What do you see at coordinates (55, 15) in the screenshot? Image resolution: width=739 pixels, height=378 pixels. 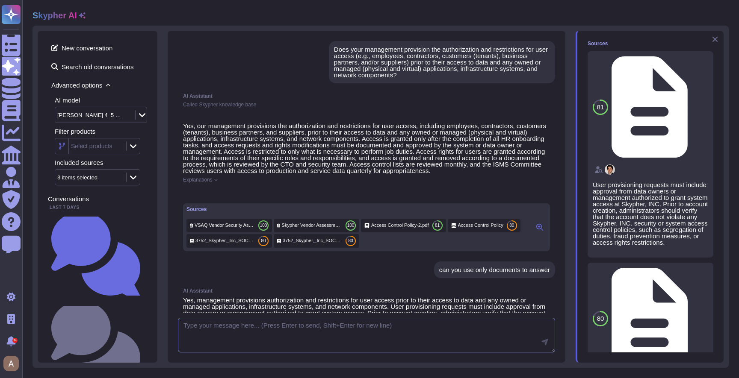 I see `h2: Skypher AI` at bounding box center [55, 15].